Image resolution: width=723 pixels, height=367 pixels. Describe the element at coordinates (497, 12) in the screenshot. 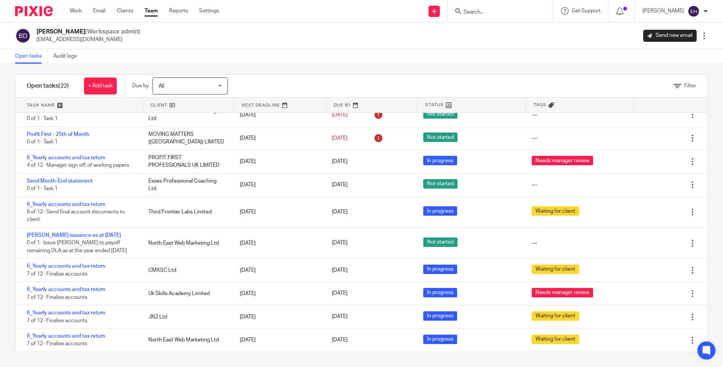

I see `input: Search` at that location.